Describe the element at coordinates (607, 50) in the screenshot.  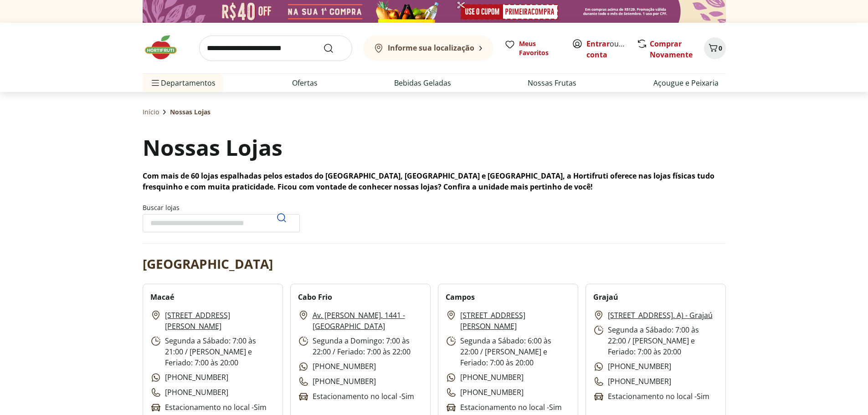
I see `span: ou` at that location.